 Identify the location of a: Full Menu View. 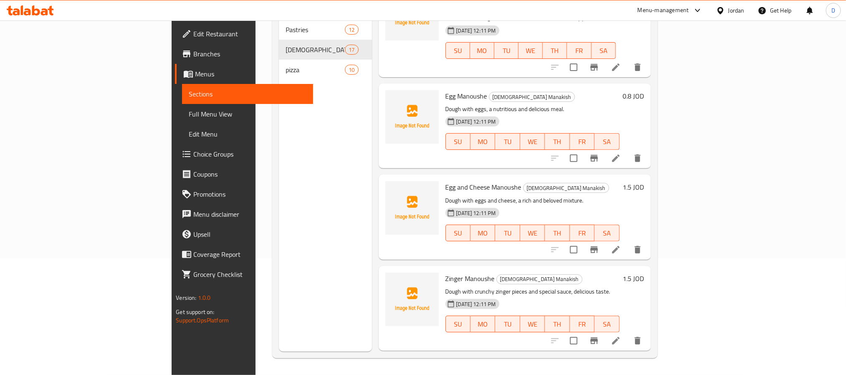
(247, 114).